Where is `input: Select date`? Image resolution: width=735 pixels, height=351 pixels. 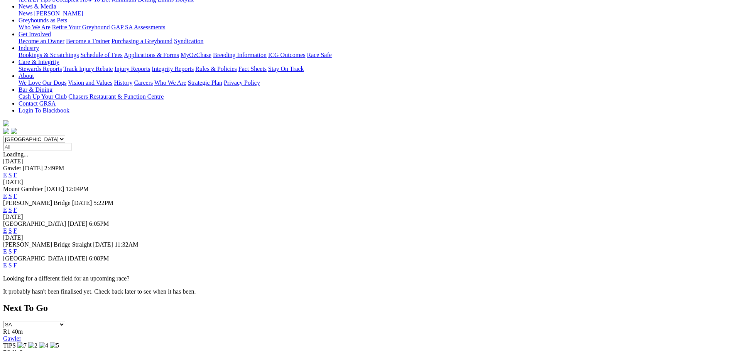 input: Select date is located at coordinates (37, 147).